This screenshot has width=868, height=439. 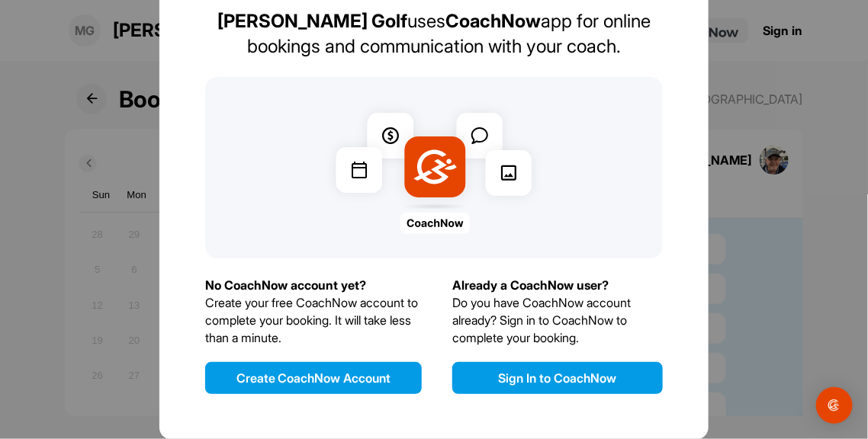 What do you see at coordinates (313, 285) in the screenshot?
I see `p: No CoachNow account yet?` at bounding box center [313, 285].